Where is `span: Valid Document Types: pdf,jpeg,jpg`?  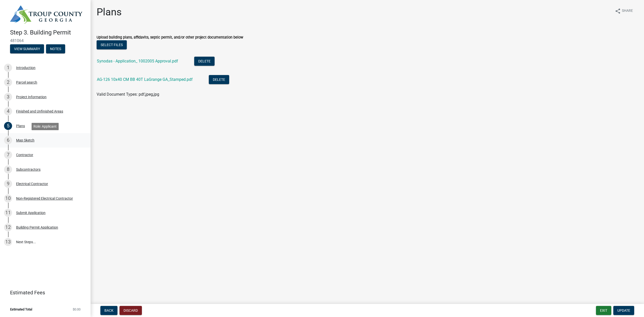
span: Valid Document Types: pdf,jpeg,jpg is located at coordinates (128, 94).